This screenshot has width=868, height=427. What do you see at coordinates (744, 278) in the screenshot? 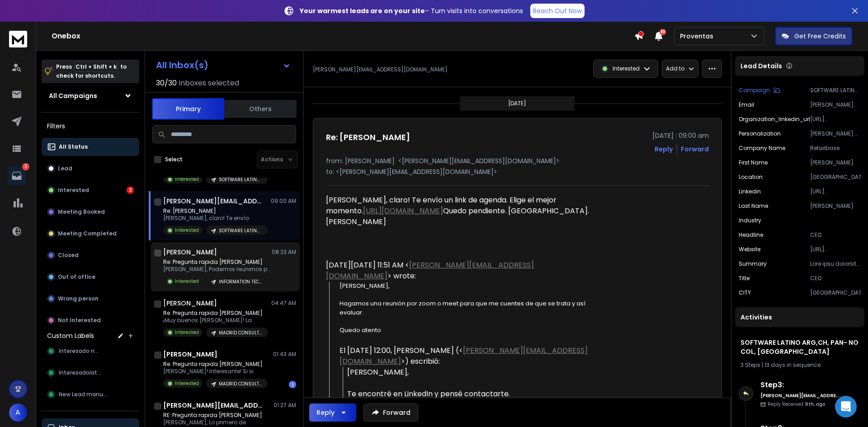
I see `p: title` at bounding box center [744, 278].